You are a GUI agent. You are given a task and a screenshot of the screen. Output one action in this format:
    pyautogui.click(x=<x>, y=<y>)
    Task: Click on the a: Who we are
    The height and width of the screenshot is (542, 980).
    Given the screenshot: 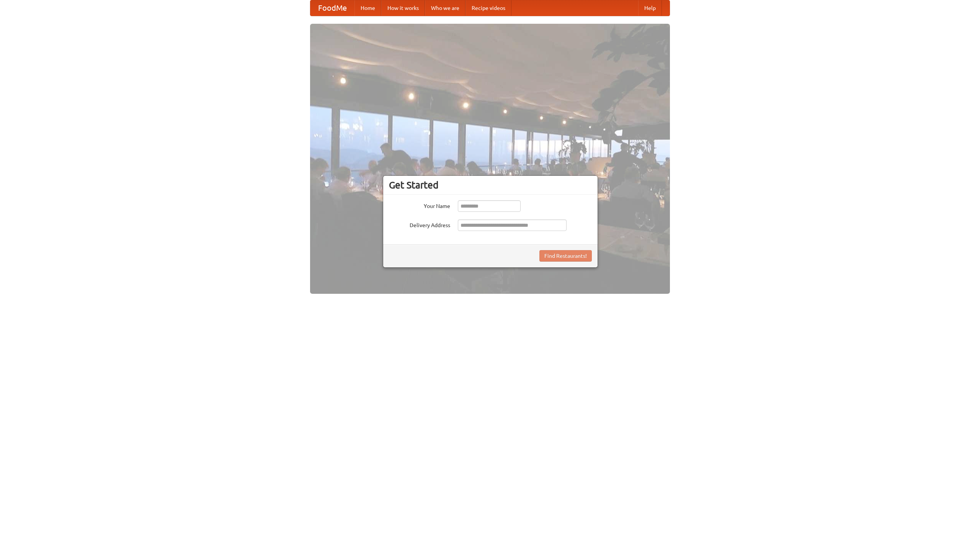 What is the action you would take?
    pyautogui.click(x=445, y=8)
    